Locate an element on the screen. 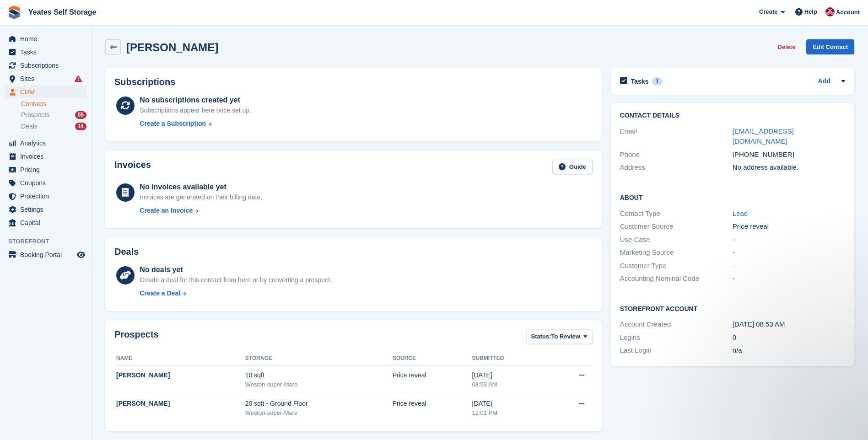  h2: Invoices is located at coordinates (133, 167).